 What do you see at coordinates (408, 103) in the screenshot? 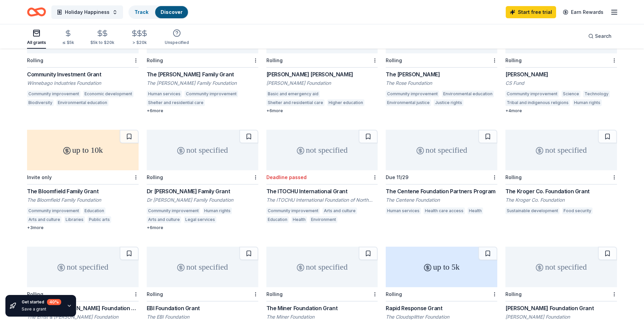
I see `div: Environmental justice` at bounding box center [408, 103].